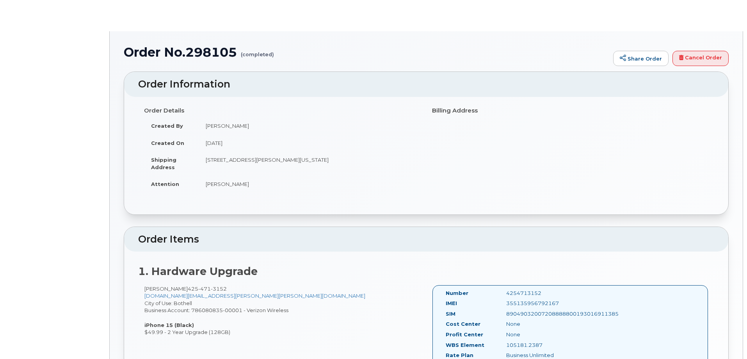 The height and width of the screenshot is (359, 747). I want to click on label: WBS Element, so click(465, 345).